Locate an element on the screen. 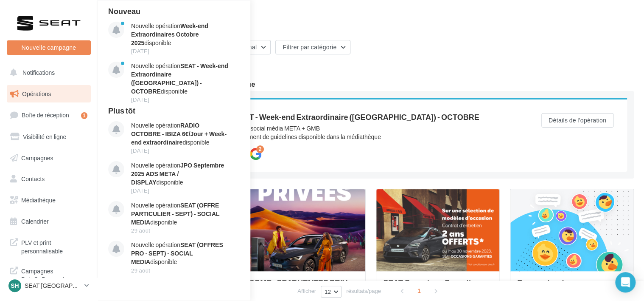 Image resolution: width=644 pixels, height=301 pixels. span: Opérations is located at coordinates (37, 94).